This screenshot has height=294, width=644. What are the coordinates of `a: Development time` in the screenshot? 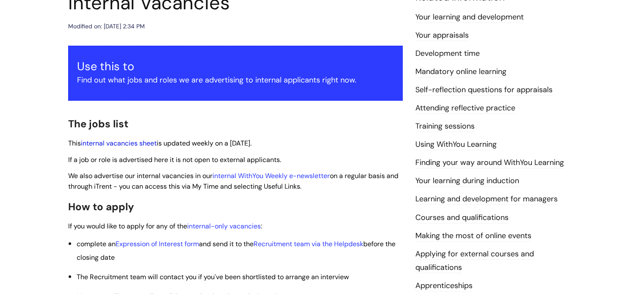 It's located at (448, 54).